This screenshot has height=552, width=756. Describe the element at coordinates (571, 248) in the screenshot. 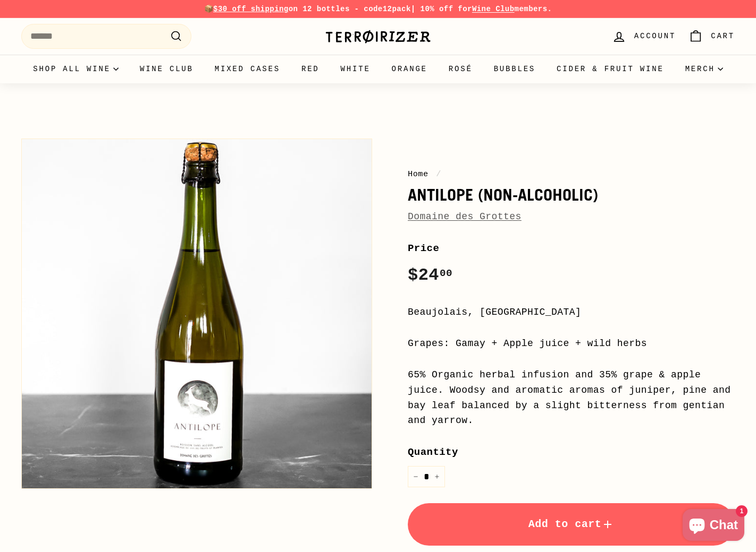

I see `label: Price` at that location.